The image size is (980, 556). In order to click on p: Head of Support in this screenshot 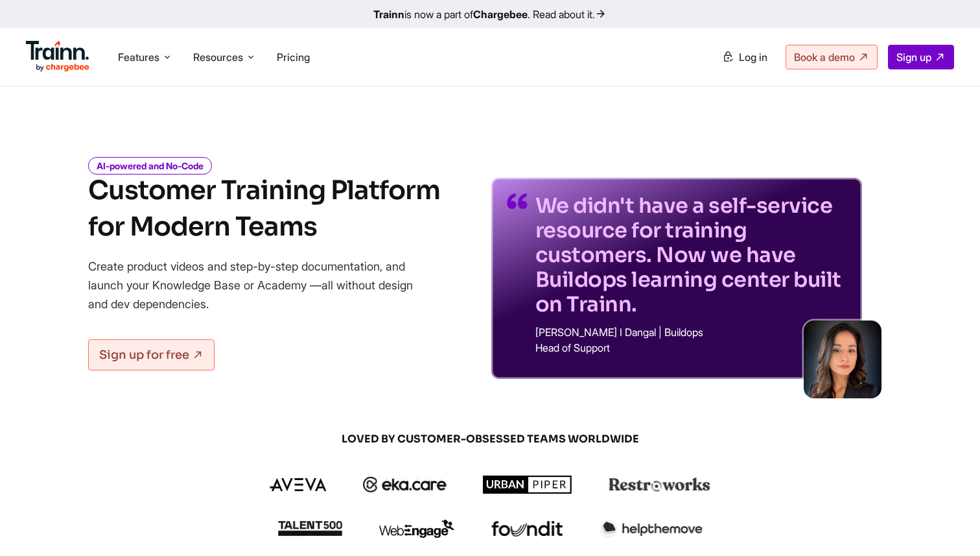, I will do `click(691, 348)`.